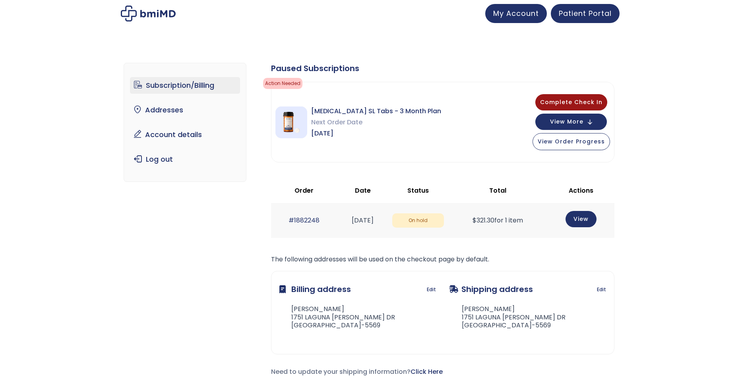  I want to click on span: Action Needed, so click(283, 83).